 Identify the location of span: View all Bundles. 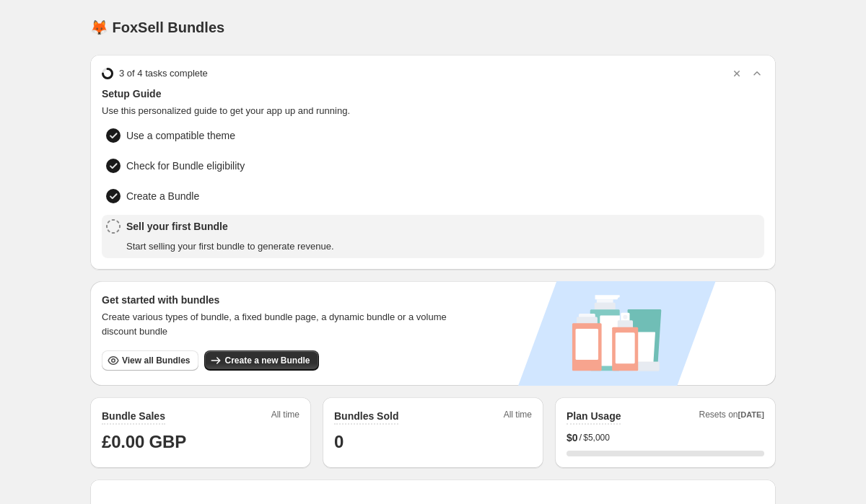
(155, 361).